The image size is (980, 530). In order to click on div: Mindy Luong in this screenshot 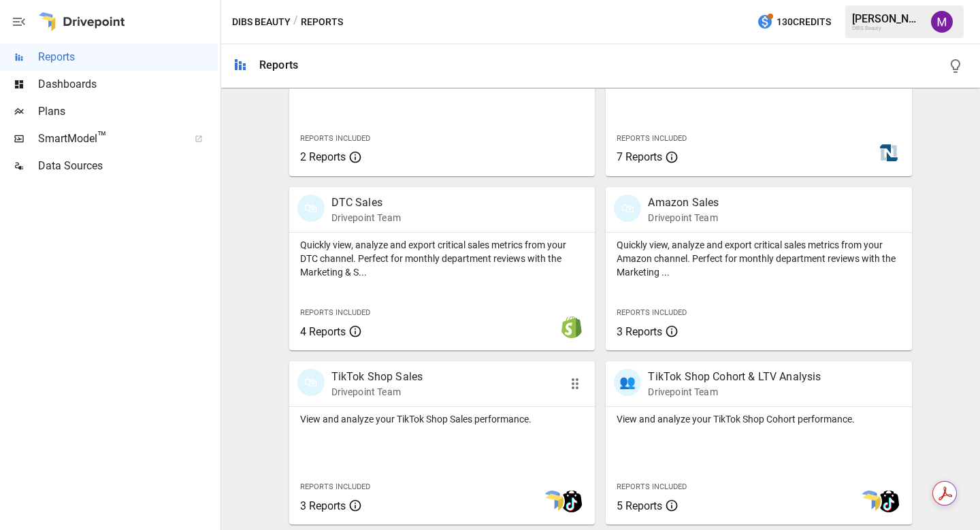, I will do `click(942, 22)`.